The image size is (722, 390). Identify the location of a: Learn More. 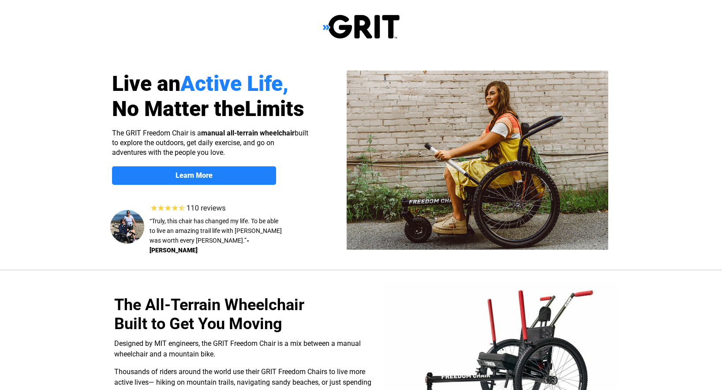
(194, 176).